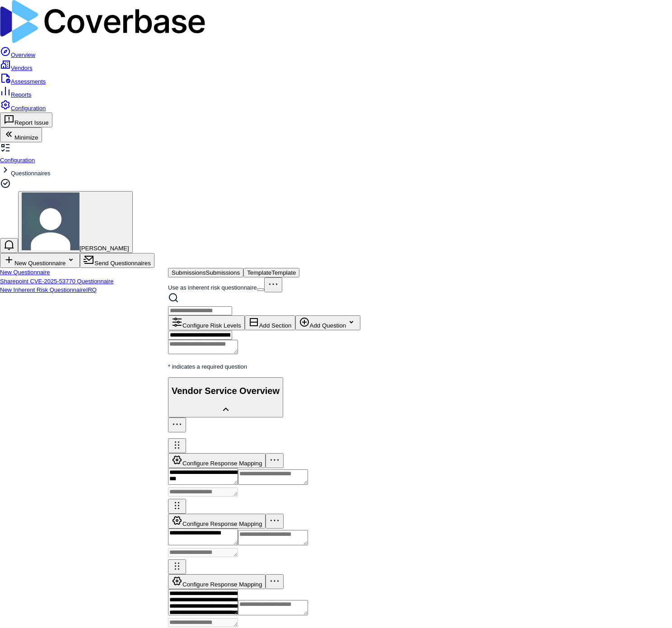 The image size is (672, 628). Describe the element at coordinates (51, 221) in the screenshot. I see `img: Daniel Aranibar avatar` at that location.